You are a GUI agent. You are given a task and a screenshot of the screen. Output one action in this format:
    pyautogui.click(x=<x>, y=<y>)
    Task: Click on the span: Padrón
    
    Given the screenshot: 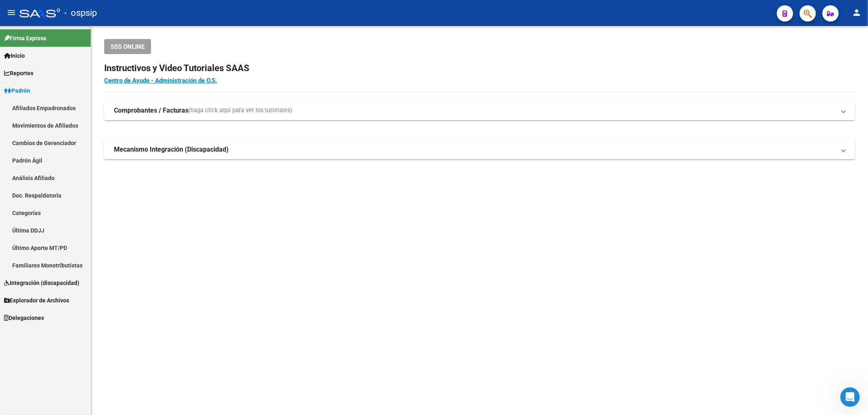 What is the action you would take?
    pyautogui.click(x=17, y=91)
    